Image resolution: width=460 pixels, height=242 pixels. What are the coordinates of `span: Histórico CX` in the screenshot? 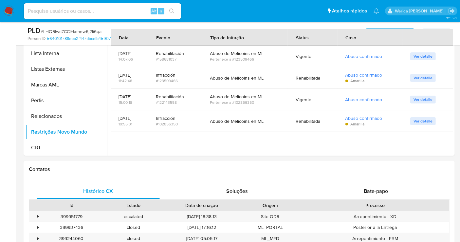 It's located at (98, 191).